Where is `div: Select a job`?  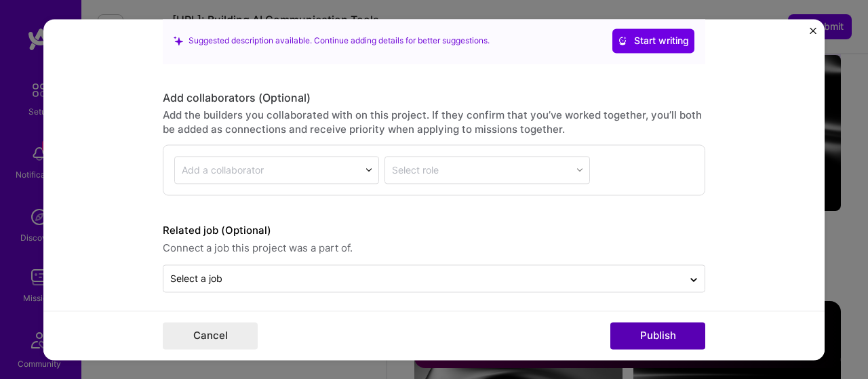 div: Select a job is located at coordinates (196, 278).